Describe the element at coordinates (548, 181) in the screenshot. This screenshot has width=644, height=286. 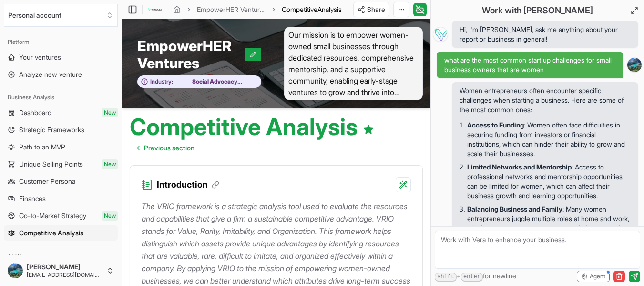
I see `p: : Access to professional networks and mentorship opportunities can be limited for women, which ca...` at that location.